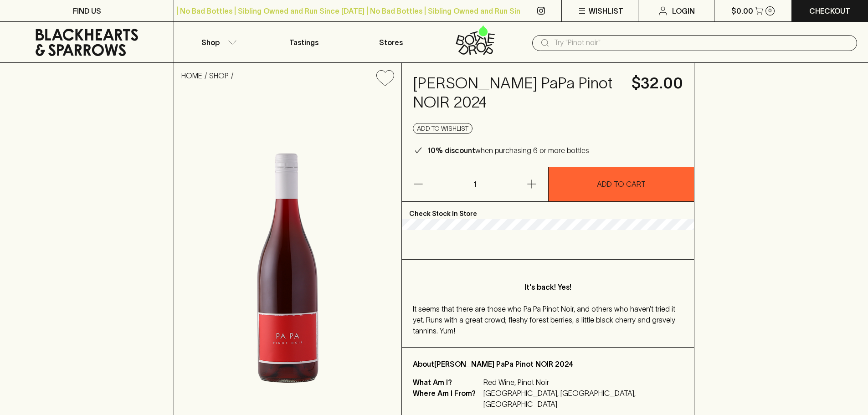  What do you see at coordinates (742, 11) in the screenshot?
I see `p: $0.00` at bounding box center [742, 11].